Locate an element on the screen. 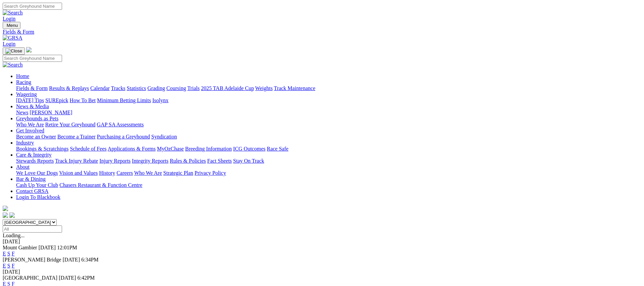 The height and width of the screenshot is (286, 644). a: Weights is located at coordinates (264, 88).